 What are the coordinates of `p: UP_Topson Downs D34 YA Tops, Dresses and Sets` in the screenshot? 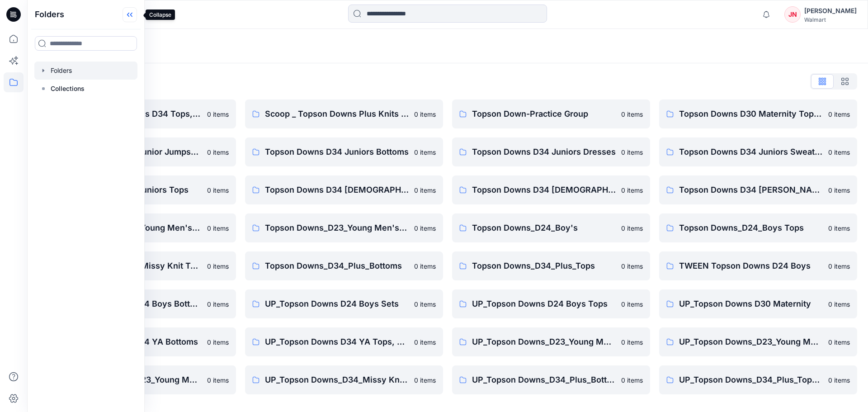 It's located at (337, 342).